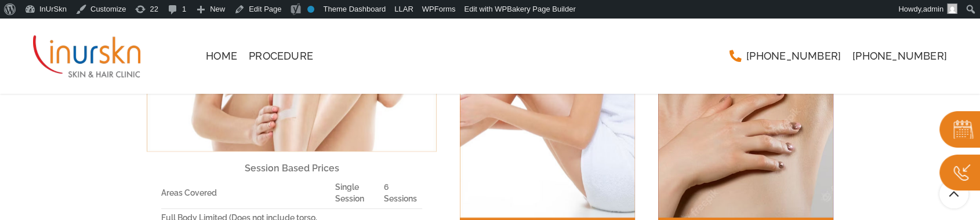 The image size is (980, 220). What do you see at coordinates (280, 56) in the screenshot?
I see `a: Procedure` at bounding box center [280, 56].